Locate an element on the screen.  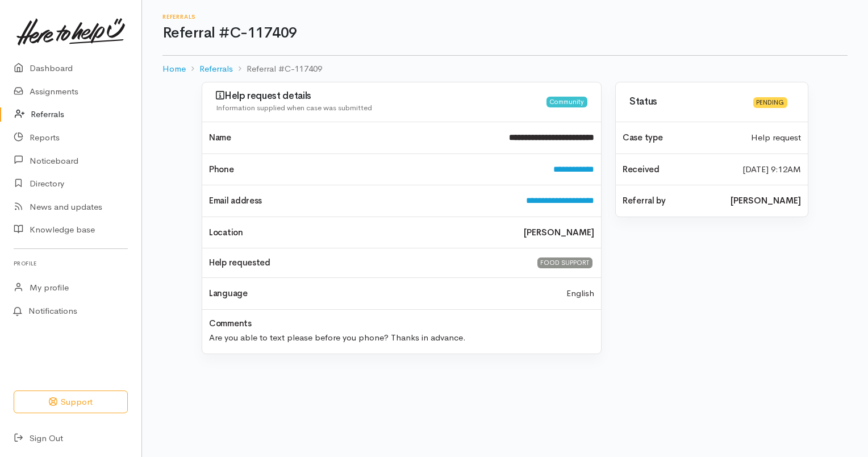
h4: Comments is located at coordinates (230, 323).